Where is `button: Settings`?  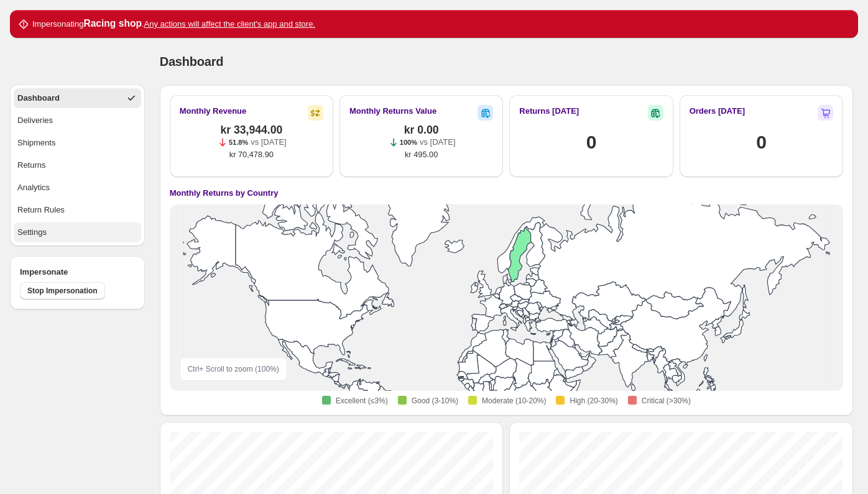 button: Settings is located at coordinates (77, 232).